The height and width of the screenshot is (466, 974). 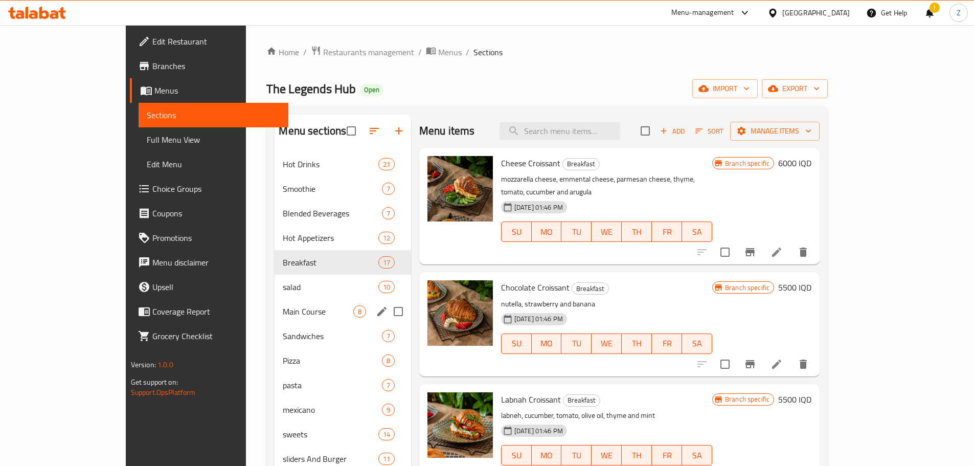 I want to click on span: Sandwiches, so click(x=332, y=336).